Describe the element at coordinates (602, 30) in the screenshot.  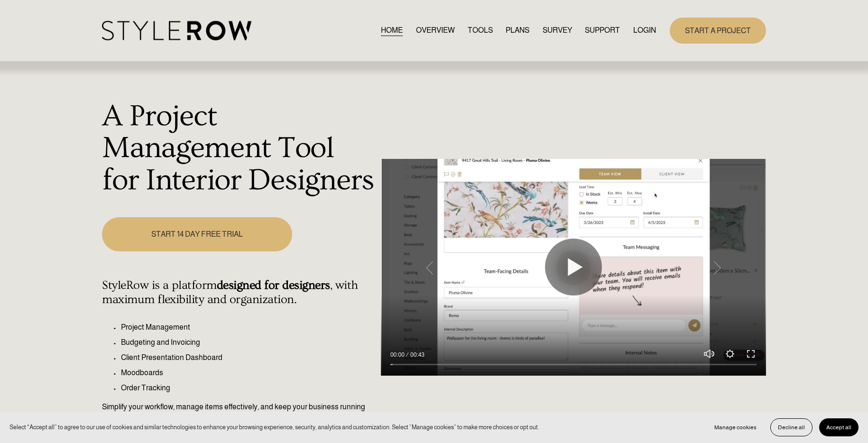
I see `span: SUPPORT` at that location.